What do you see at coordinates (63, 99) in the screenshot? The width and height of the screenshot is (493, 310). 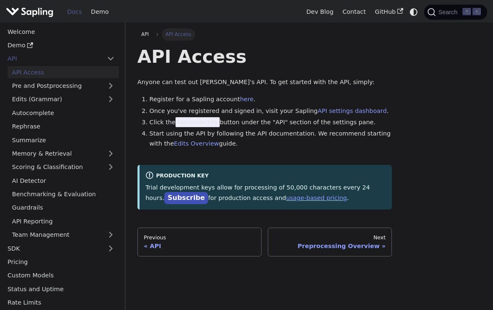 I see `a: Edits (Grammar)` at bounding box center [63, 99].